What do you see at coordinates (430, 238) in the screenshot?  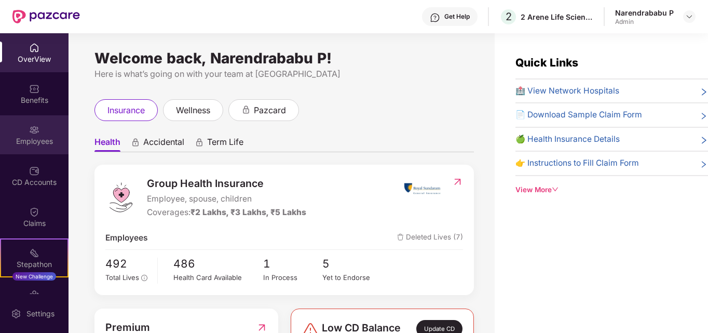 I see `span: Deleted Lives (7)` at bounding box center [430, 238].